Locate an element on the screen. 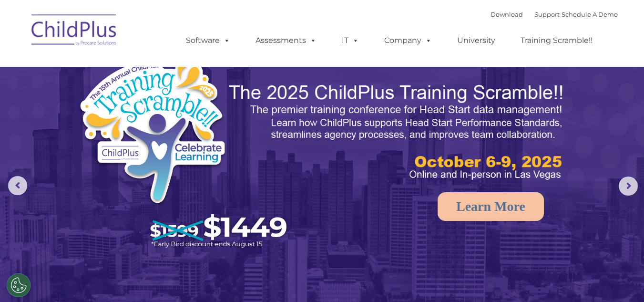  button: Cookies Settings is located at coordinates (18, 285).